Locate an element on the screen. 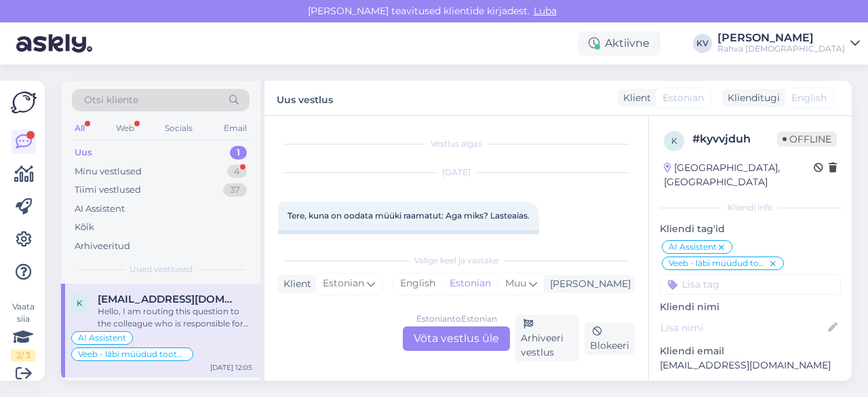 The image size is (868, 397). div: Minu vestlused is located at coordinates (108, 171).